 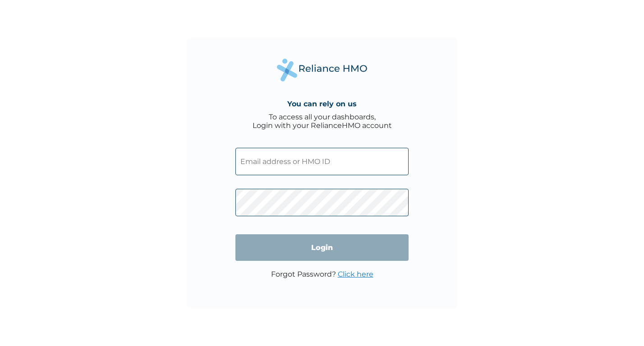 What do you see at coordinates (322, 104) in the screenshot?
I see `h4: You can rely on us` at bounding box center [322, 104].